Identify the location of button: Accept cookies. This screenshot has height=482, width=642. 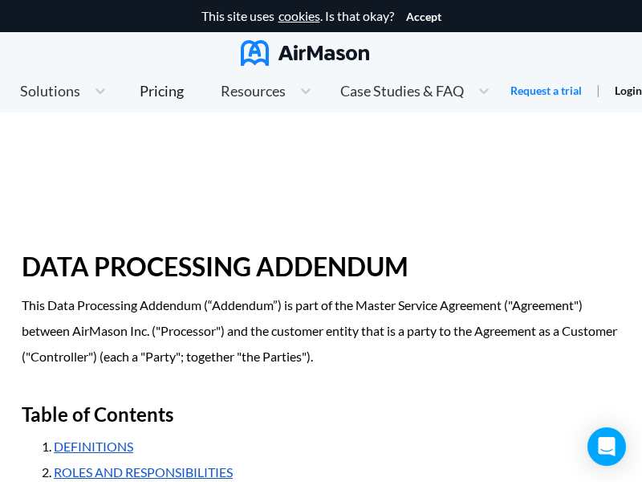
(424, 17).